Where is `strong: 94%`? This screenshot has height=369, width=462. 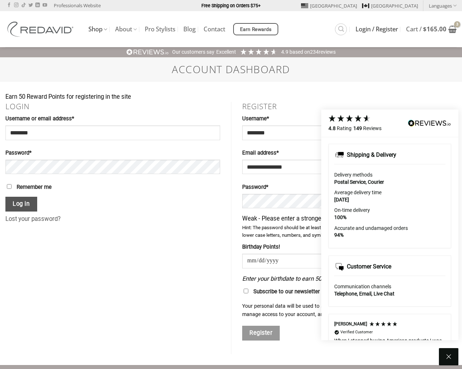 strong: 94% is located at coordinates (339, 235).